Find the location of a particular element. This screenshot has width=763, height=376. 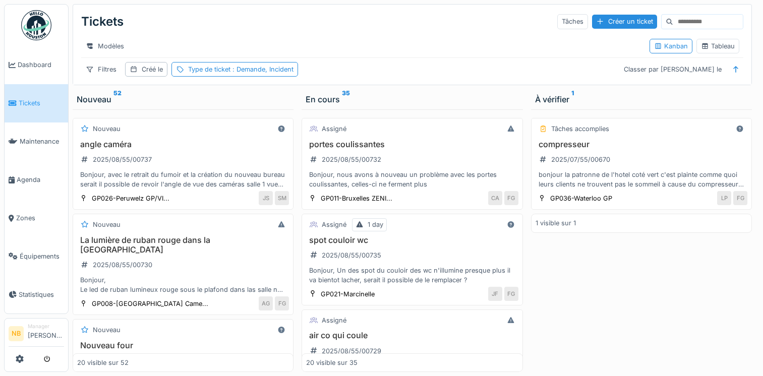

div: 2025/07/55/00670 is located at coordinates (581, 159).